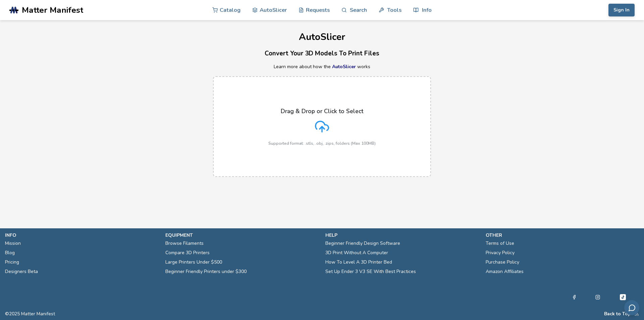 The height and width of the screenshot is (320, 644). I want to click on p: help, so click(402, 235).